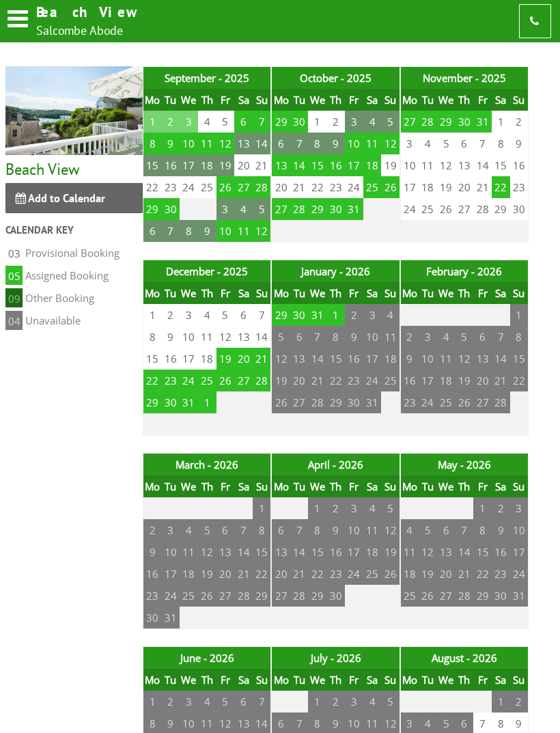 This screenshot has width=560, height=733. Describe the element at coordinates (74, 111) in the screenshot. I see `img: CDA861DC-30ED-4E2E-81E7-8A12FCE0A809.original.JPG` at that location.